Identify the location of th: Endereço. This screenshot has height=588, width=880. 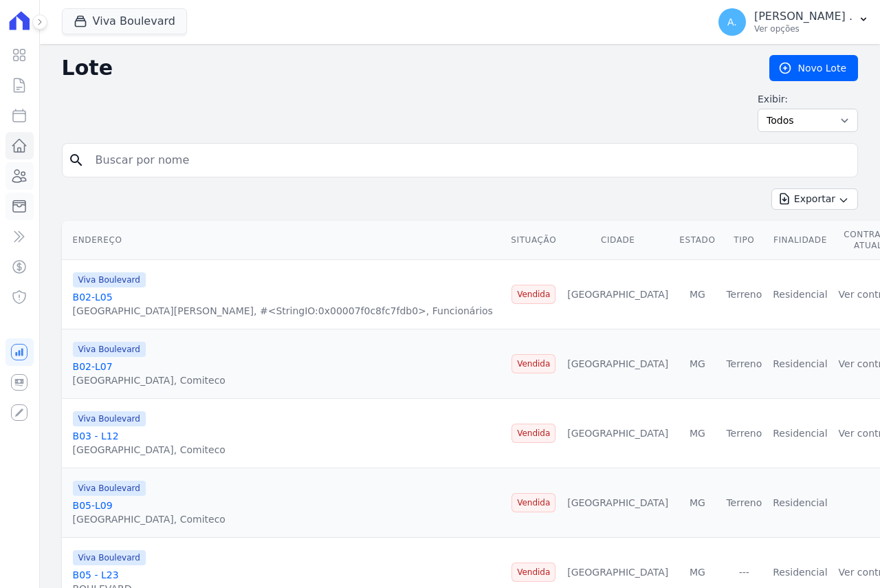
(284, 240).